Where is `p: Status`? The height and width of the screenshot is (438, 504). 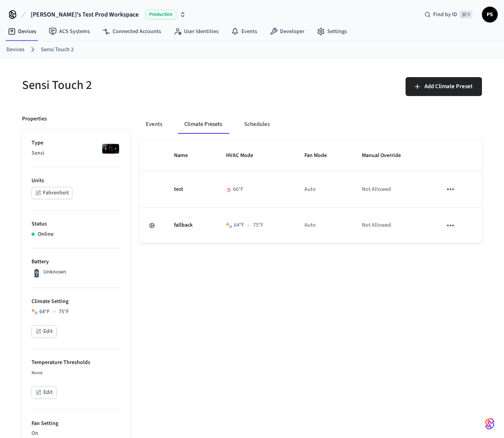 p: Status is located at coordinates (76, 224).